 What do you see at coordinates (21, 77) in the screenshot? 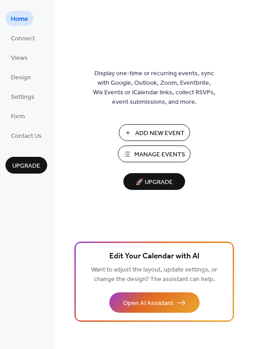
I see `a: Design` at bounding box center [21, 77].